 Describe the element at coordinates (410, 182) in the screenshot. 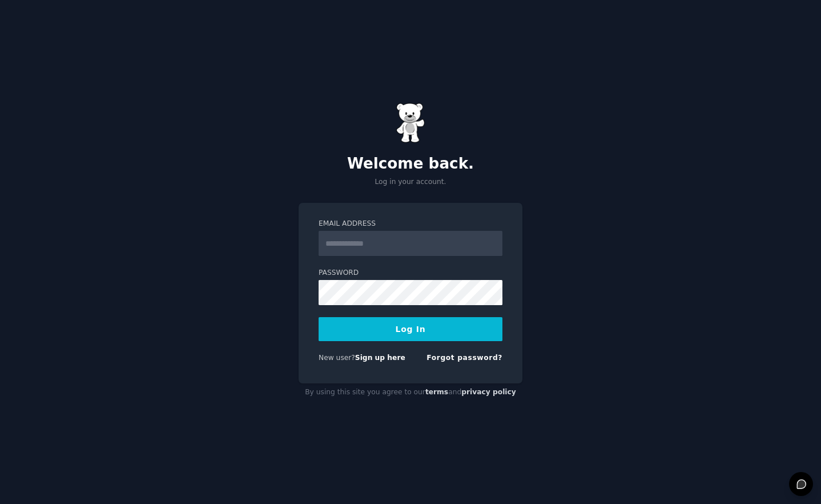

I see `p: Log in your account.` at that location.